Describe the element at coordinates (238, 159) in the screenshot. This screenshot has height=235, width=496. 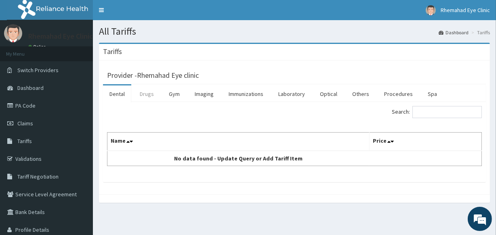
I see `td: No data found - Update Query or Add Tariff Item` at that location.